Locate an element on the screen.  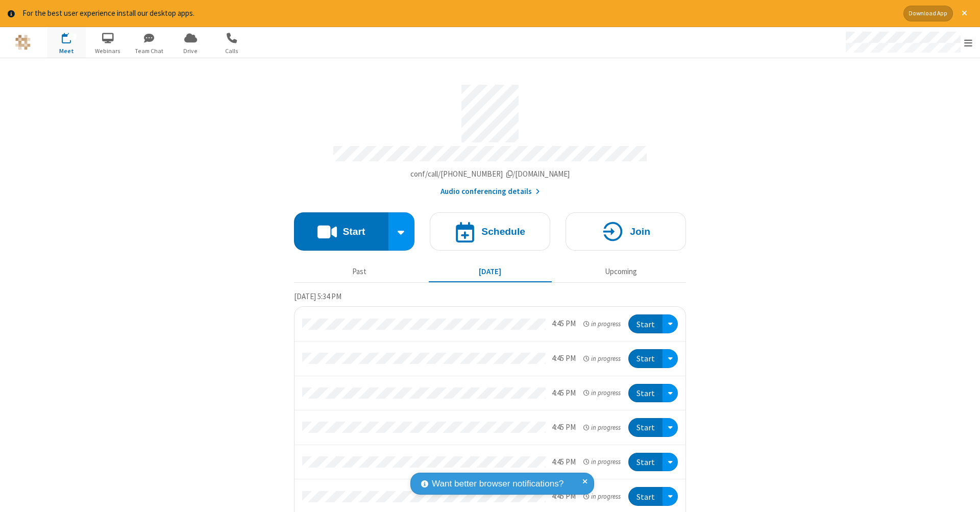
span: Drive is located at coordinates (190, 51).